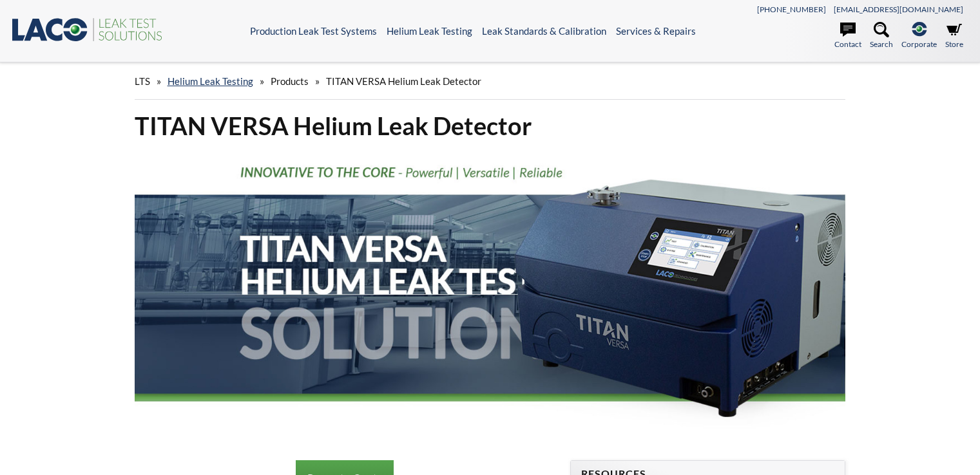  I want to click on a: Services & Repairs, so click(656, 31).